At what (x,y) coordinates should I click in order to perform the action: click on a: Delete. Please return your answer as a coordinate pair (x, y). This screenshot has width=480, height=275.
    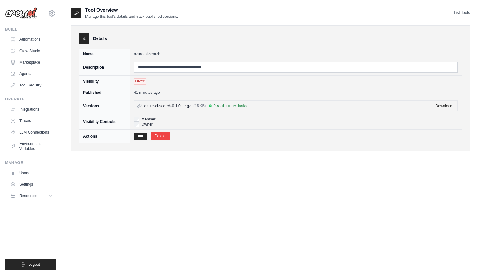
    Looking at the image, I should click on (160, 136).